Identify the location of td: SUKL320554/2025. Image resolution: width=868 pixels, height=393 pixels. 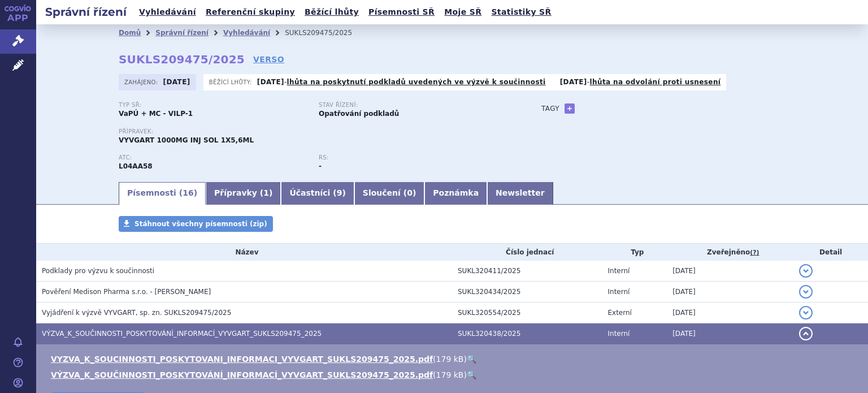
(527, 313).